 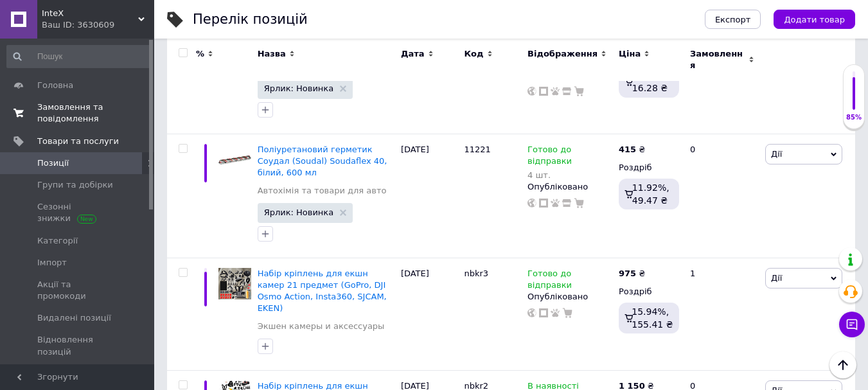 What do you see at coordinates (854, 118) in the screenshot?
I see `div: 85%` at bounding box center [854, 118].